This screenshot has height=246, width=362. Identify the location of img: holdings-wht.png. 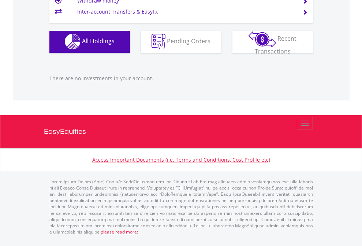
(72, 41).